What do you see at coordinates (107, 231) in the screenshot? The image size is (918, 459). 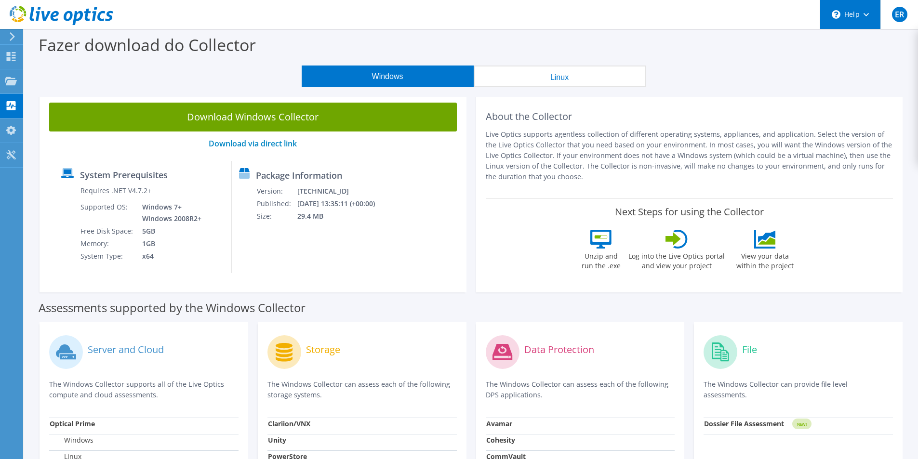 I see `td: Free Disk Space:` at bounding box center [107, 231].